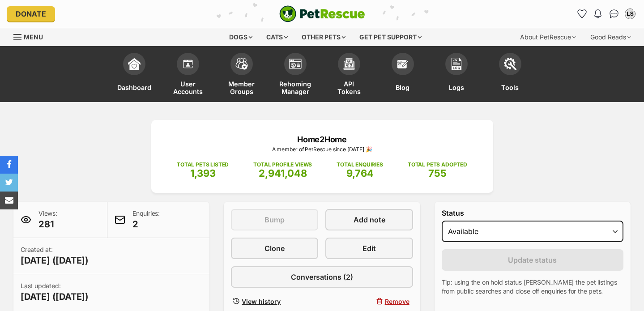  I want to click on a: Clone, so click(274, 249).